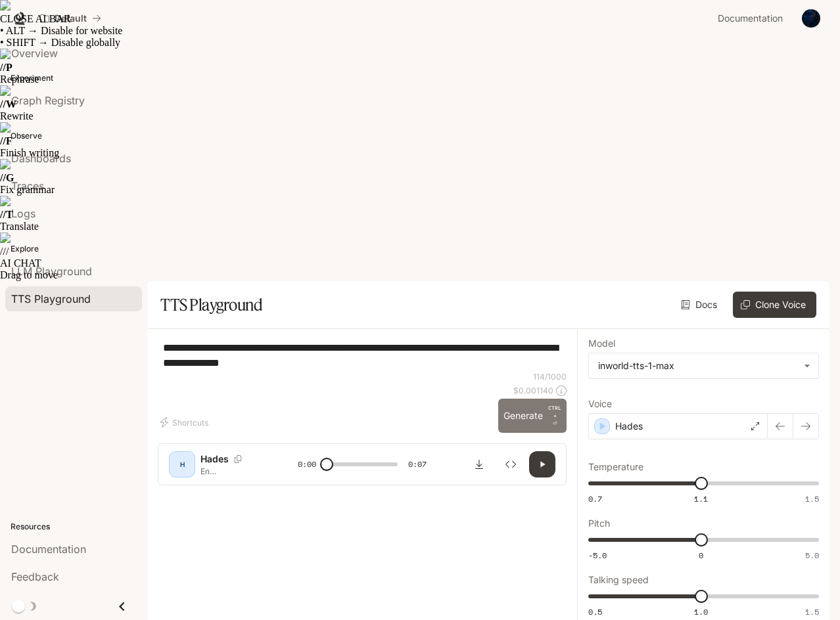  What do you see at coordinates (595, 499) in the screenshot?
I see `span: 0.7` at bounding box center [595, 499].